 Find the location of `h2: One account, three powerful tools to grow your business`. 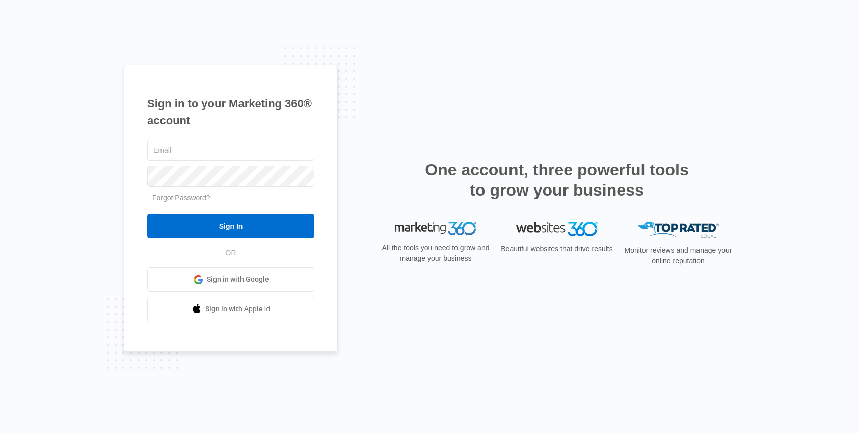

h2: One account, three powerful tools to grow your business is located at coordinates (557, 180).